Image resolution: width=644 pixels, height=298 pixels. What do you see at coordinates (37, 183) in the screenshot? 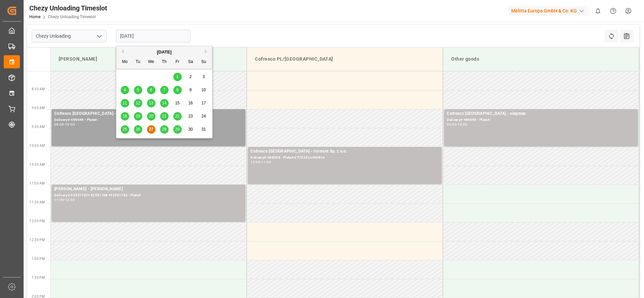
I see `span: 11:00 AM` at bounding box center [37, 183].